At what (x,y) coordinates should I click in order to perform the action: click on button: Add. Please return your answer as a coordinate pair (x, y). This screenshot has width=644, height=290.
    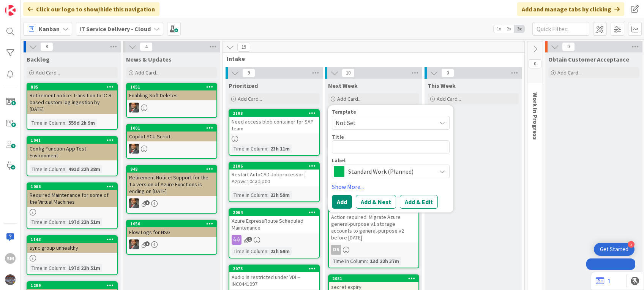
    Looking at the image, I should click on (341, 202).